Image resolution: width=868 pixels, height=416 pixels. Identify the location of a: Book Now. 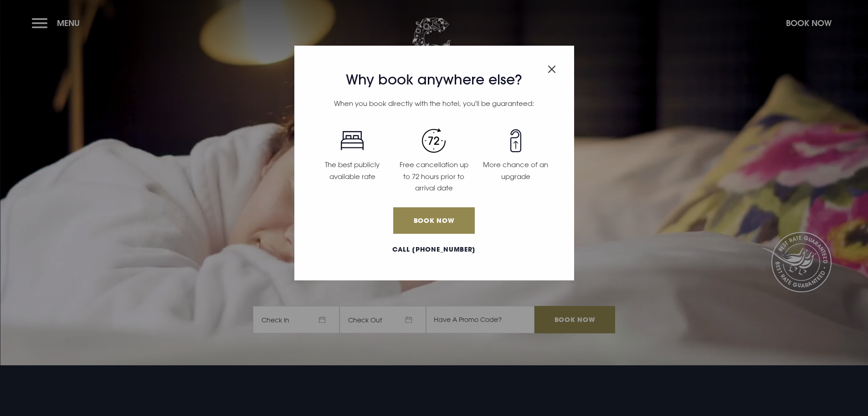
(434, 220).